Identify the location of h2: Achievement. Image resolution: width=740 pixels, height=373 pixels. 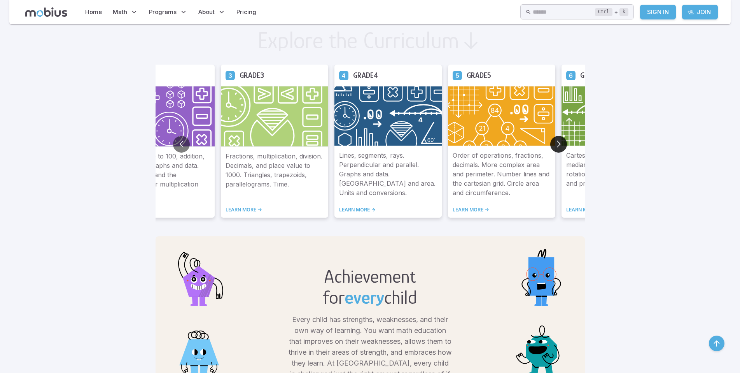
(370, 276).